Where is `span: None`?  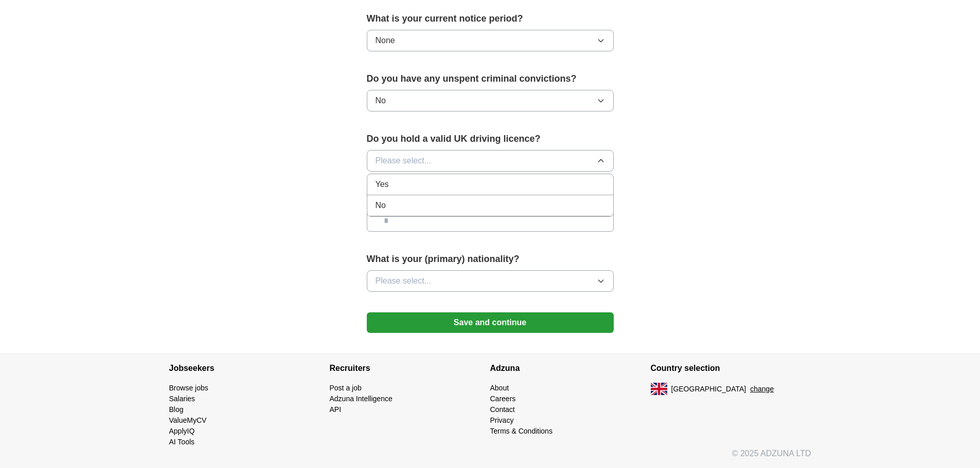 span: None is located at coordinates (385, 40).